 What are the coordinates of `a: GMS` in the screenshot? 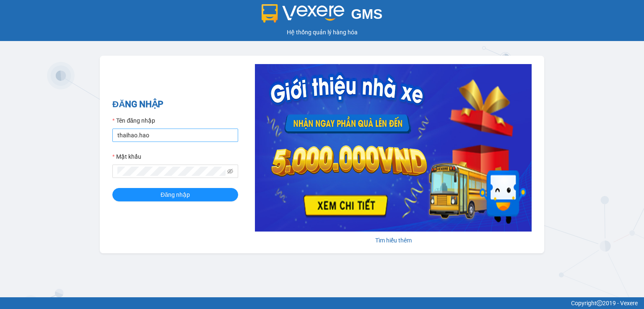 It's located at (322, 16).